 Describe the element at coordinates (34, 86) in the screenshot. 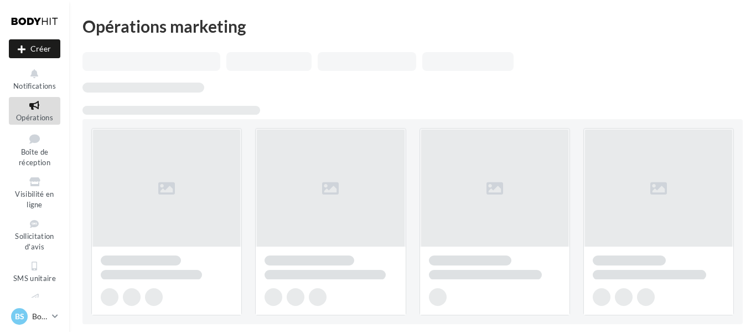

I see `span: Notifications` at that location.